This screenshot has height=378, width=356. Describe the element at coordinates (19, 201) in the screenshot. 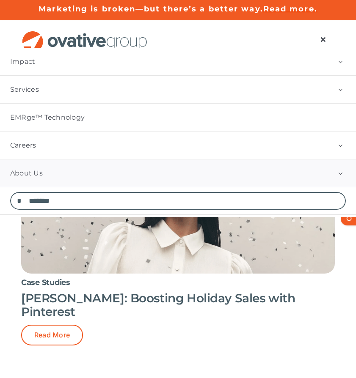

I see `input: Search` at that location.